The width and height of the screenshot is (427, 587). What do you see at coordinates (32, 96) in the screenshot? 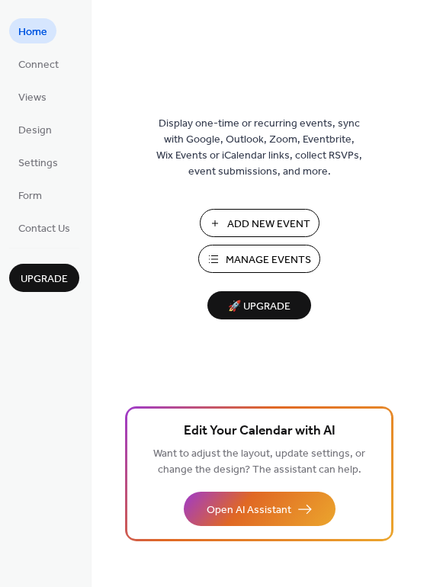
I see `a: Views` at bounding box center [32, 96].